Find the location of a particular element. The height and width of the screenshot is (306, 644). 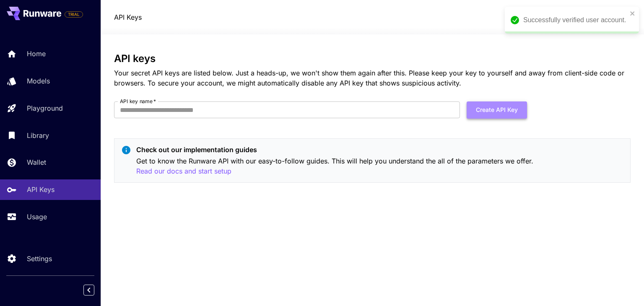

p: Your secret API keys are listed below. Just a heads-up, we won't show them again after this. Plea... is located at coordinates (372, 78).